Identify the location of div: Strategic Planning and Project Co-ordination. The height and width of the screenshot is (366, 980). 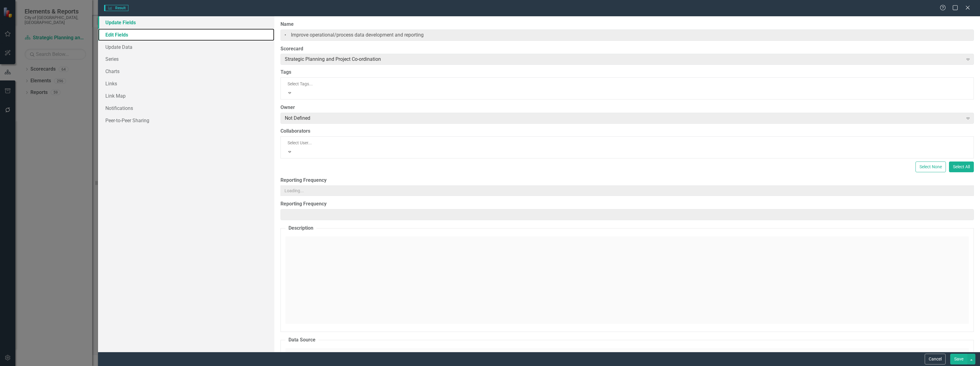
(623, 59).